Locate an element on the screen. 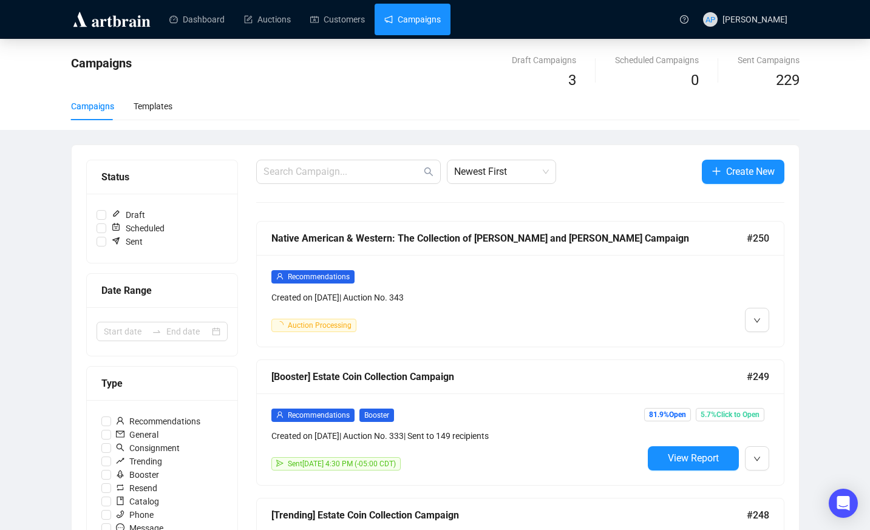  div: Status is located at coordinates (162, 177).